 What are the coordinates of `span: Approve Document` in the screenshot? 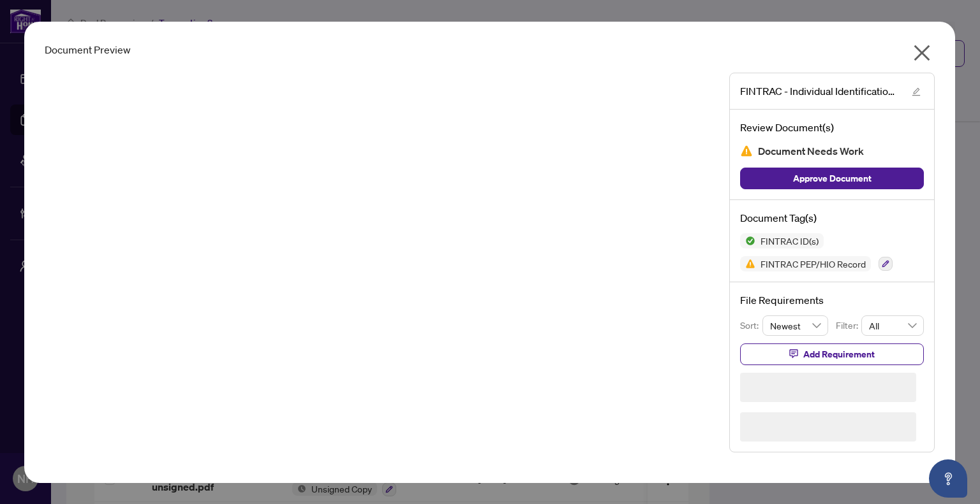 It's located at (832, 178).